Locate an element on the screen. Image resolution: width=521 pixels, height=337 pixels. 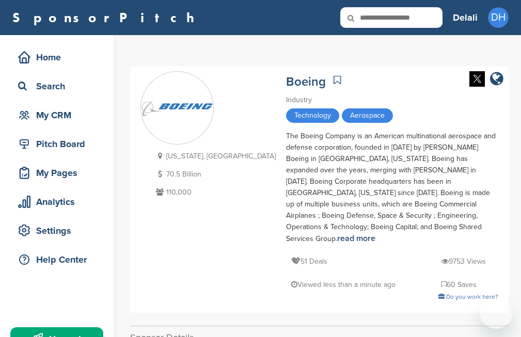
a: Pitch Board is located at coordinates (57, 144).